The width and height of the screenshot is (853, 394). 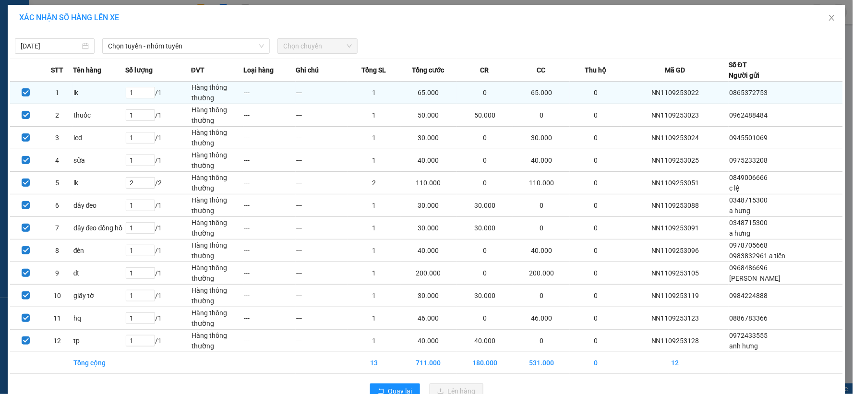 What do you see at coordinates (428, 363) in the screenshot?
I see `td: 711.000` at bounding box center [428, 363].